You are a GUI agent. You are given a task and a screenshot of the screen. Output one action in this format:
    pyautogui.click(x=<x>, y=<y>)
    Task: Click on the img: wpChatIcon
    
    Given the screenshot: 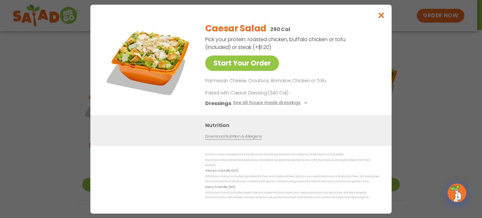 What is the action you would take?
    pyautogui.click(x=457, y=193)
    